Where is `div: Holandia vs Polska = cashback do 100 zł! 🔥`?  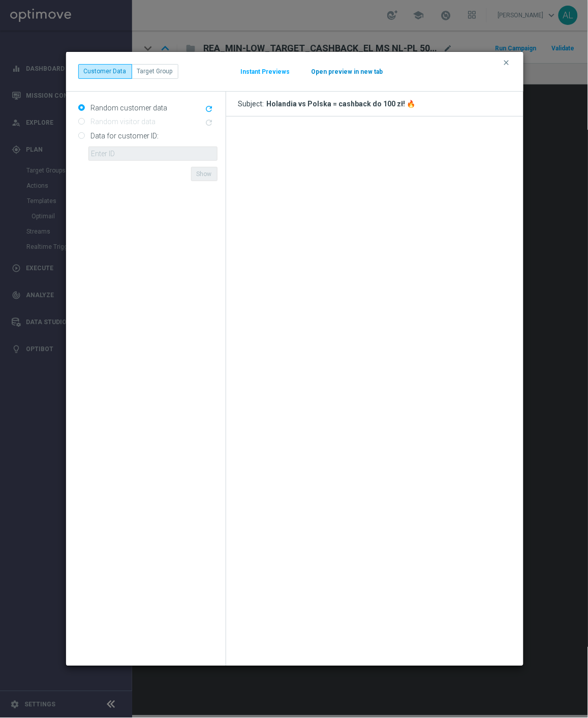
div: Holandia vs Polska = cashback do 100 zł! 🔥 is located at coordinates (341, 104).